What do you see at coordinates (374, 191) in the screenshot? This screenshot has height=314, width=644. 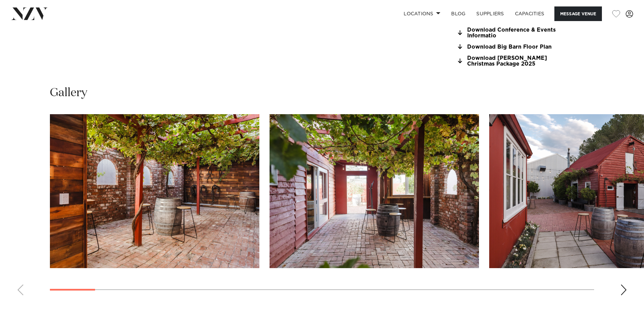 I see `swiper-slide: 2 / 30` at bounding box center [374, 191].